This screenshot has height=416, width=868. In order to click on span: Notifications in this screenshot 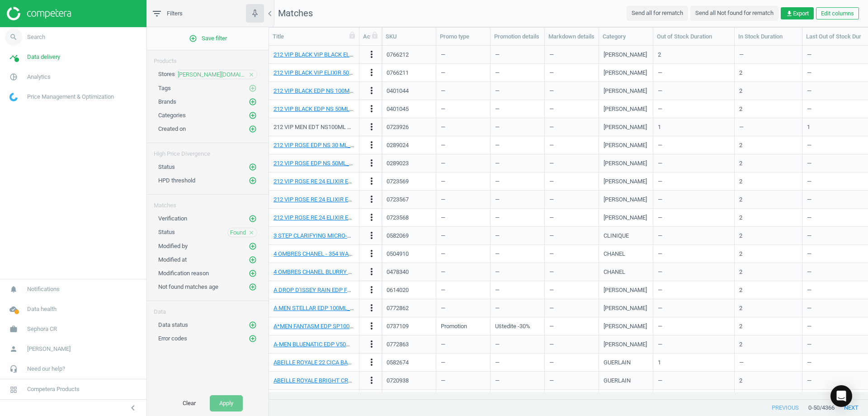, I will do `click(43, 289)`.